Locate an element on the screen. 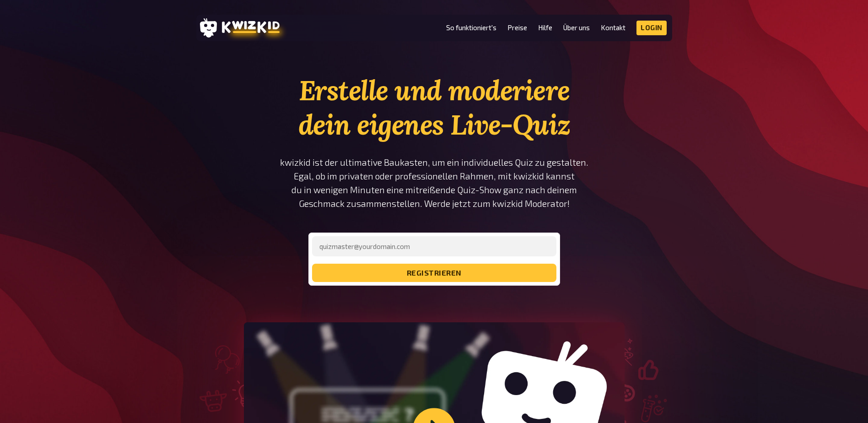 Image resolution: width=868 pixels, height=423 pixels. p: kwizkid ist der ultimative Baukasten, um ein individuelles Quiz zu gestalten. Egal, ob im private... is located at coordinates (435, 183).